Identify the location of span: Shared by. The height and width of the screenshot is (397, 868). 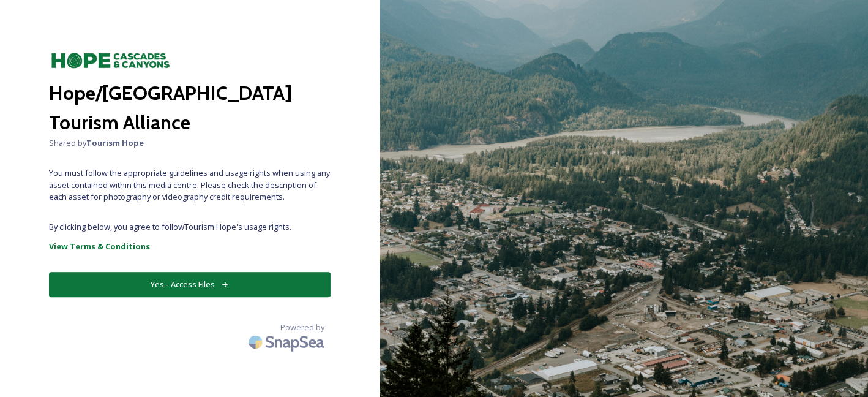
(190, 142).